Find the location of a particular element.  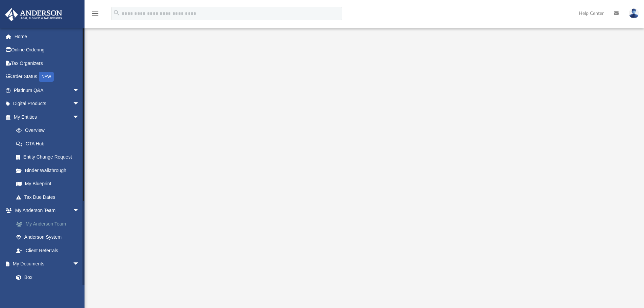

a: Order StatusNEW is located at coordinates (47, 77).